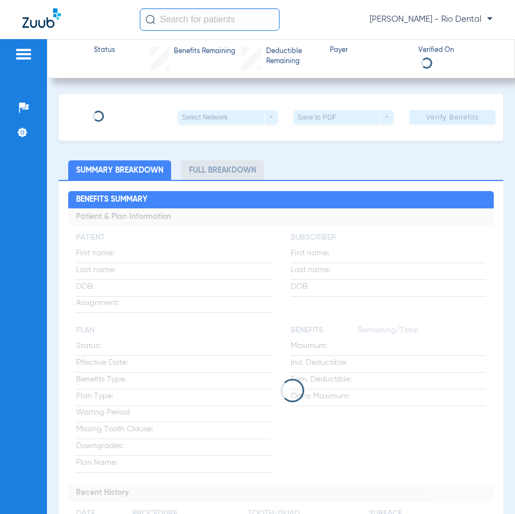 The width and height of the screenshot is (515, 514). Describe the element at coordinates (105, 51) in the screenshot. I see `span: Status` at that location.